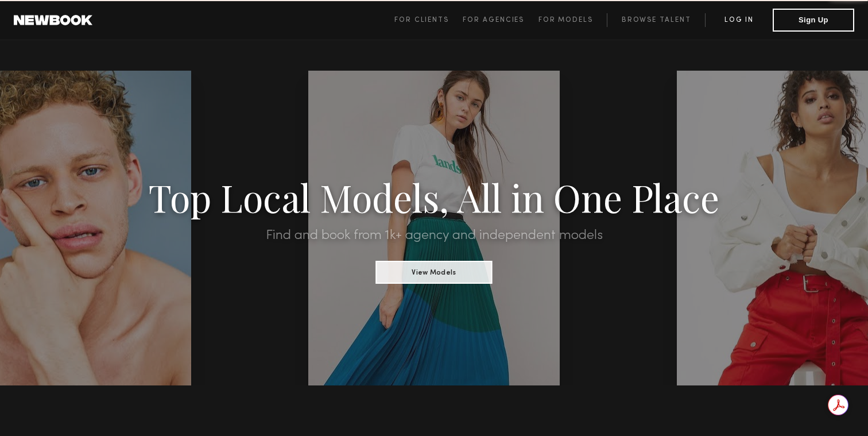 This screenshot has height=436, width=868. Describe the element at coordinates (429, 20) in the screenshot. I see `a: For Clients` at that location.